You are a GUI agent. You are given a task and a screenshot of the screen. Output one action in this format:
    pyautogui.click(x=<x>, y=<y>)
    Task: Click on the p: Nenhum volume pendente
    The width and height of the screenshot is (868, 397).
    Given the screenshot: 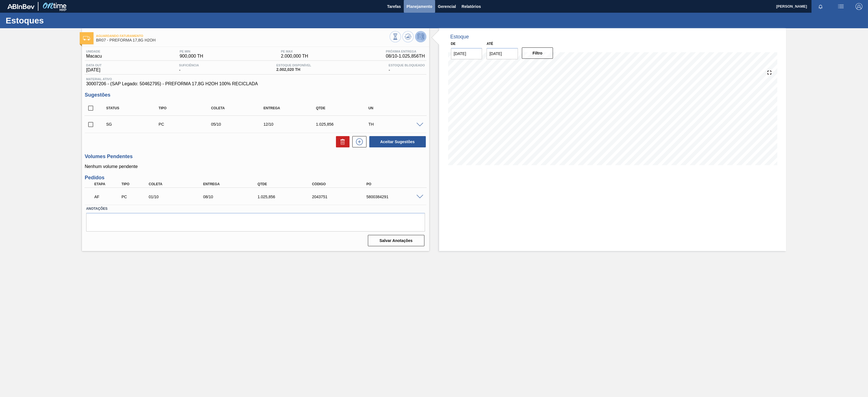 What is the action you would take?
    pyautogui.click(x=256, y=167)
    